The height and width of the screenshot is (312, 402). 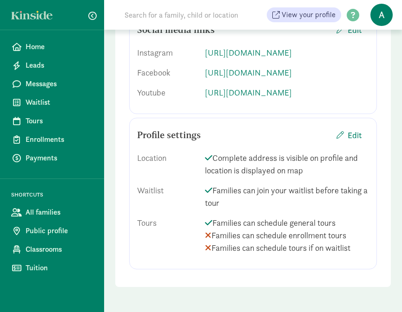 I want to click on span: Tours, so click(x=59, y=121).